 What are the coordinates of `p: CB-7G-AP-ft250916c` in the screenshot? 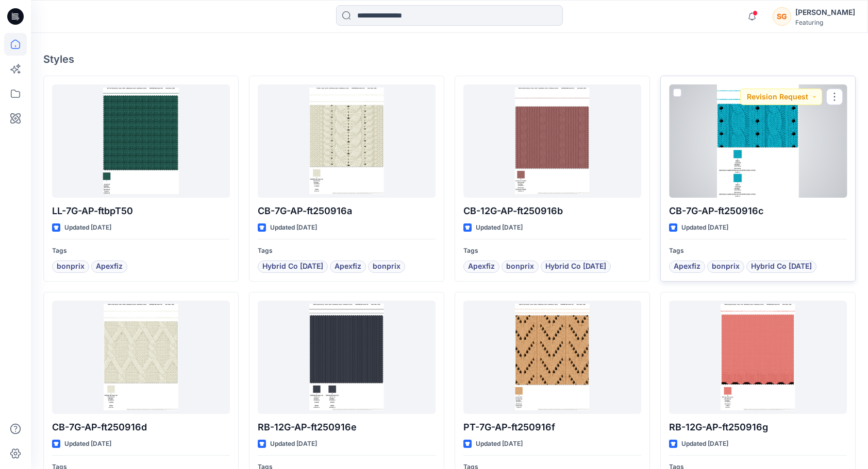 It's located at (757, 211).